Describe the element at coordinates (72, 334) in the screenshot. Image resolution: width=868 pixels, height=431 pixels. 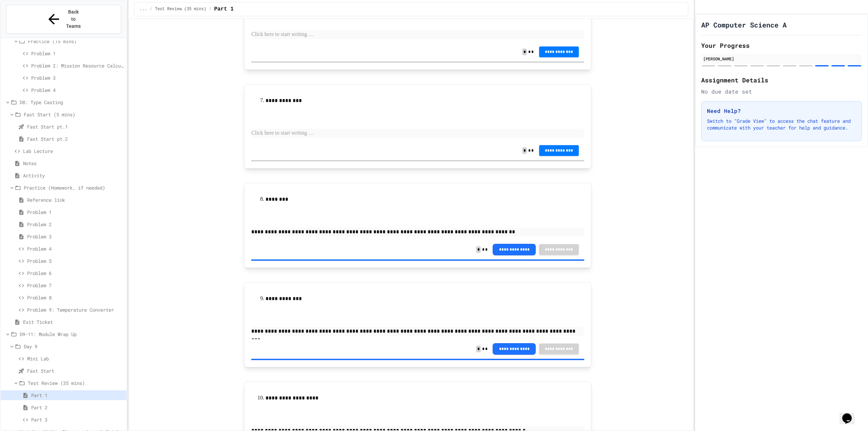
I see `span: D9-11: Module Wrap Up` at that location.